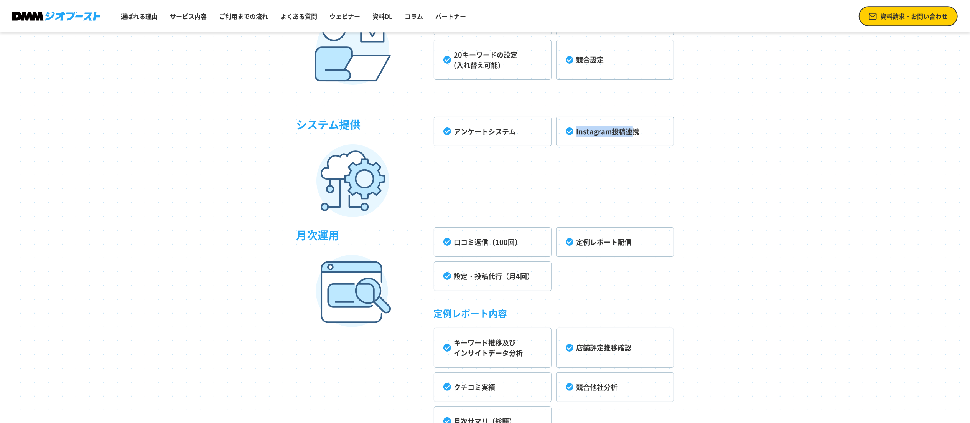 The image size is (970, 423). Describe the element at coordinates (299, 16) in the screenshot. I see `a: よくある質問` at that location.